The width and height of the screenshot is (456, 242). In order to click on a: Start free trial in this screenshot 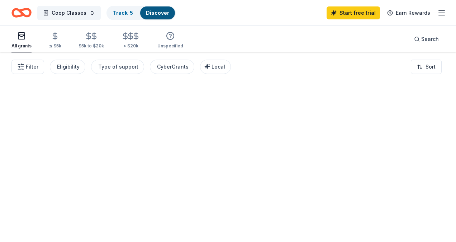, I will do `click(353, 13)`.